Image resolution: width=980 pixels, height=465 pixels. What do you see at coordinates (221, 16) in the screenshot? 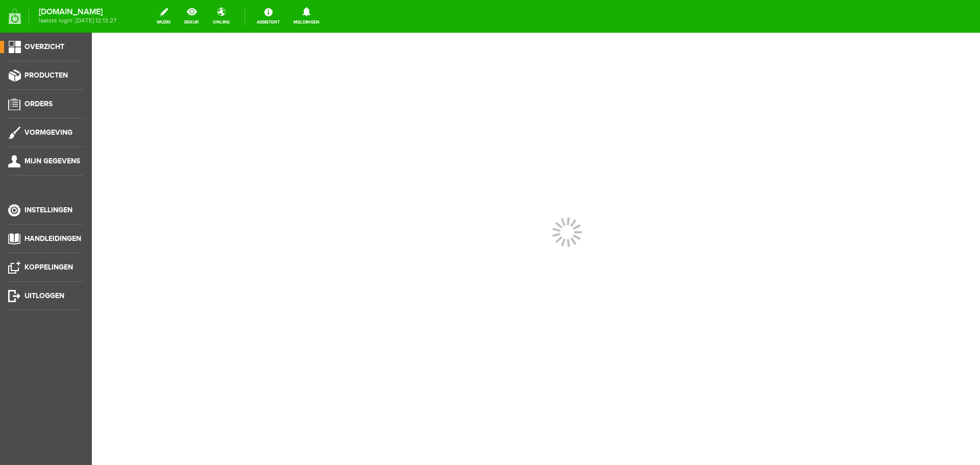
I see `a: online` at bounding box center [221, 16].